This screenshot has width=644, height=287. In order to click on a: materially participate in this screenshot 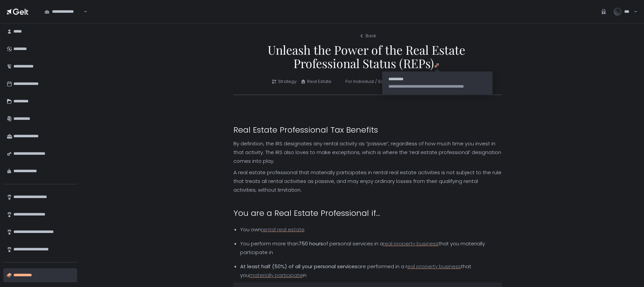, I will do `click(275, 274)`.